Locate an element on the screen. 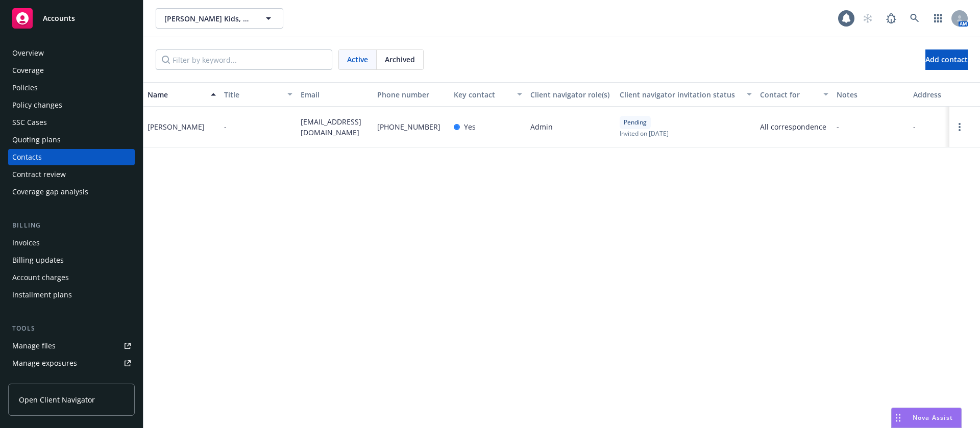  div: Tools is located at coordinates (72, 329).